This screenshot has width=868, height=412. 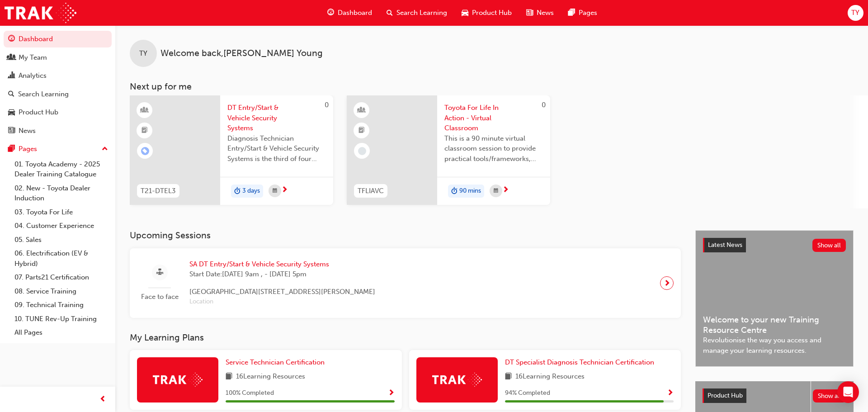 I want to click on span: chart-icon, so click(x=12, y=76).